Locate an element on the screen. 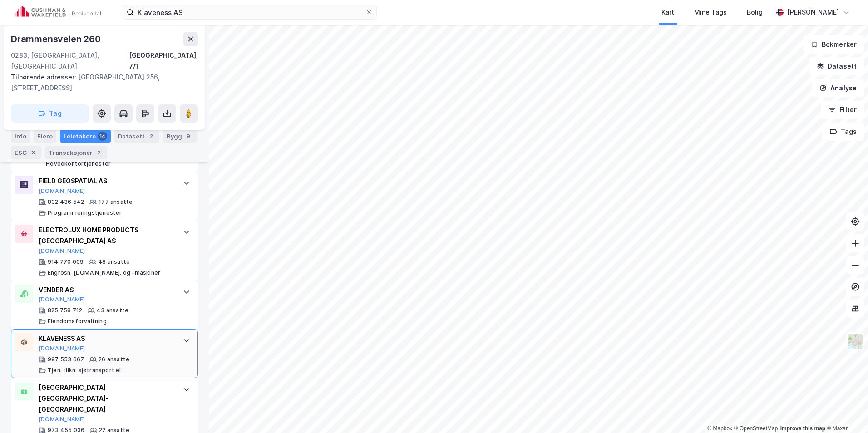  div: Eiendomsforvaltning is located at coordinates (77, 322).